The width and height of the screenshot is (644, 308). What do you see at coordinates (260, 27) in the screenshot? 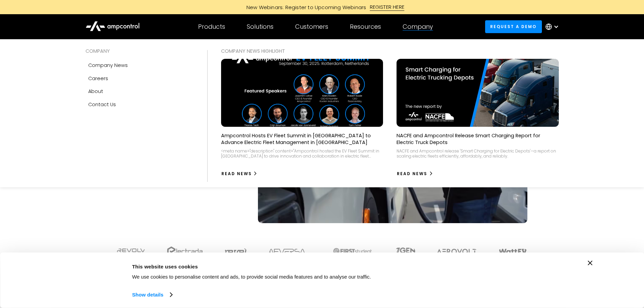
I see `div: Solutions` at bounding box center [260, 27].